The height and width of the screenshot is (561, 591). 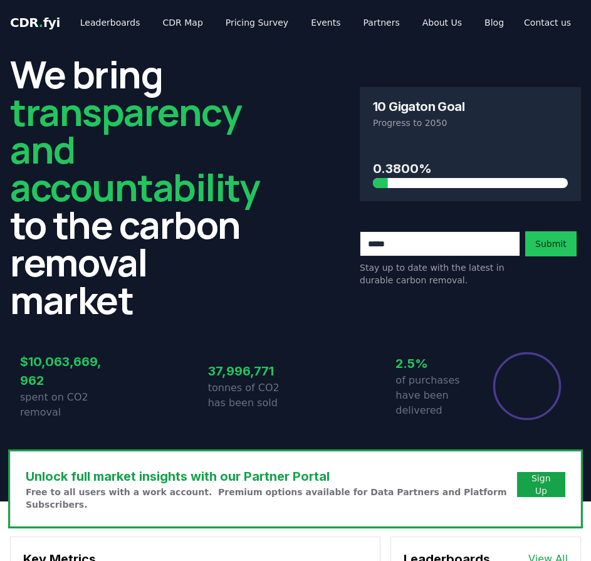 I want to click on div: Sign Up, so click(x=540, y=484).